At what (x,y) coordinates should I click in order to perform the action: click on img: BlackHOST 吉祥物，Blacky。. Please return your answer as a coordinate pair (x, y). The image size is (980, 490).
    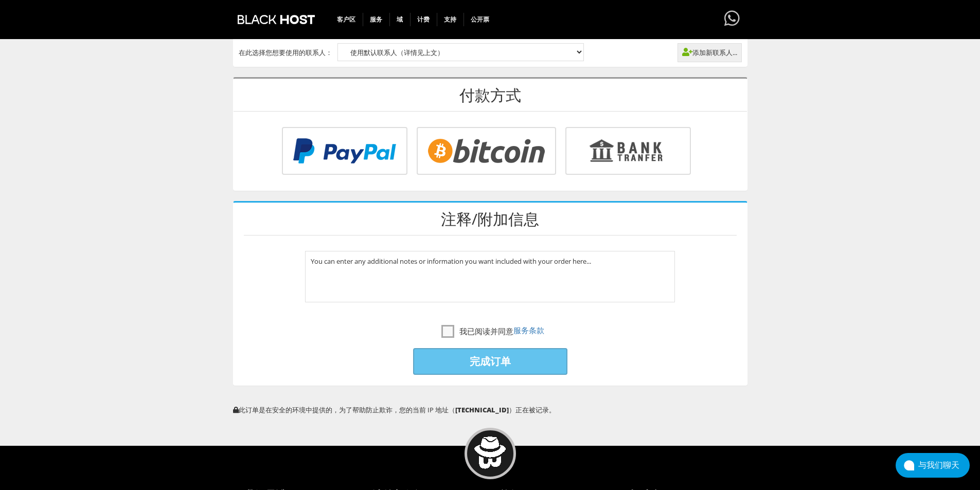
    Looking at the image, I should click on (489, 453).